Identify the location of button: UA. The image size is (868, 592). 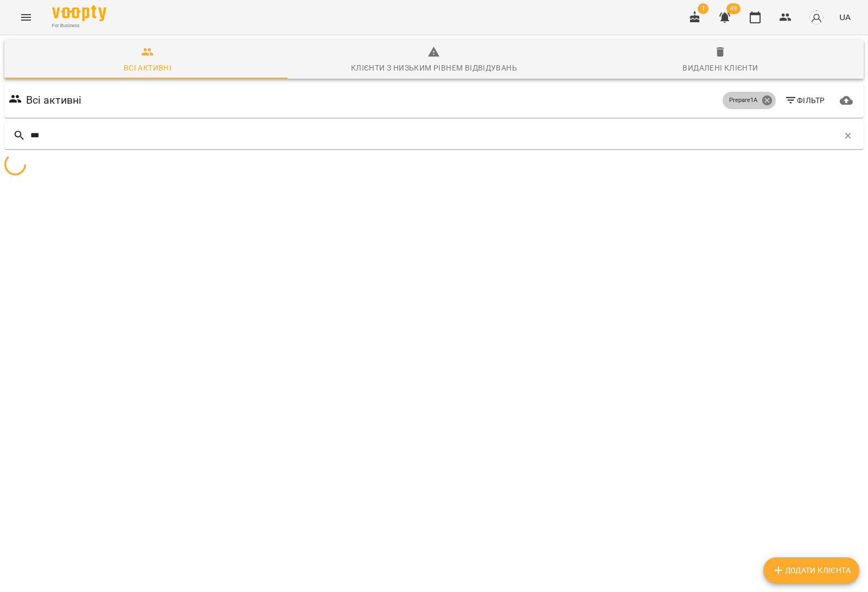
(845, 17).